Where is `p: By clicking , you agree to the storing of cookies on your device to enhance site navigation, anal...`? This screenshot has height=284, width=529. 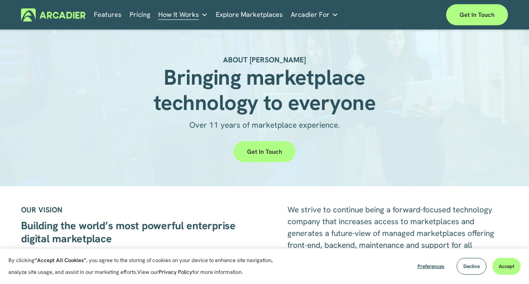
p: By clicking , you agree to the storing of cookies on your device to enhance site navigation, anal... is located at coordinates (145, 266).